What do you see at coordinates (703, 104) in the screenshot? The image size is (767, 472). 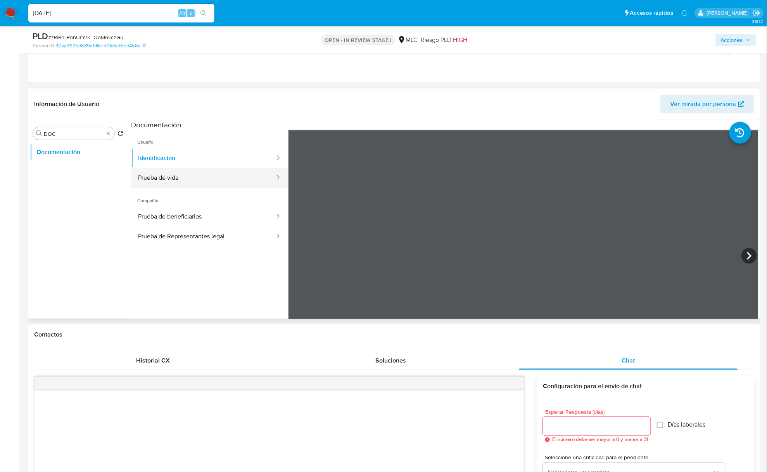 I see `span: Ver mirada por persona` at bounding box center [703, 104].